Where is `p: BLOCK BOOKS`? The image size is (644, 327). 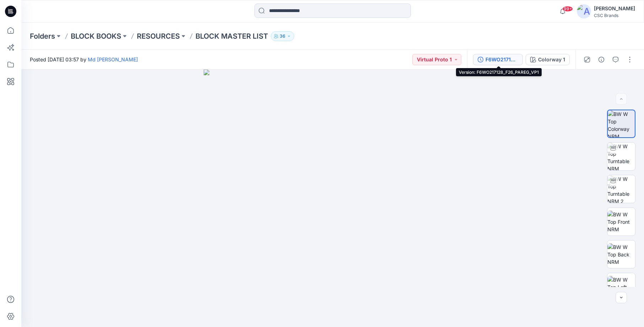
p: BLOCK BOOKS is located at coordinates (96, 36).